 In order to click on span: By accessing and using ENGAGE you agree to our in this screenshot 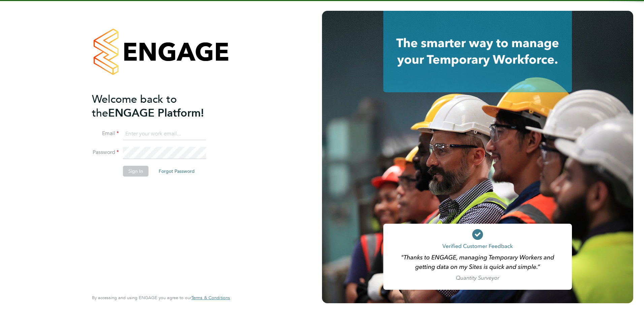, I will do `click(161, 297)`.